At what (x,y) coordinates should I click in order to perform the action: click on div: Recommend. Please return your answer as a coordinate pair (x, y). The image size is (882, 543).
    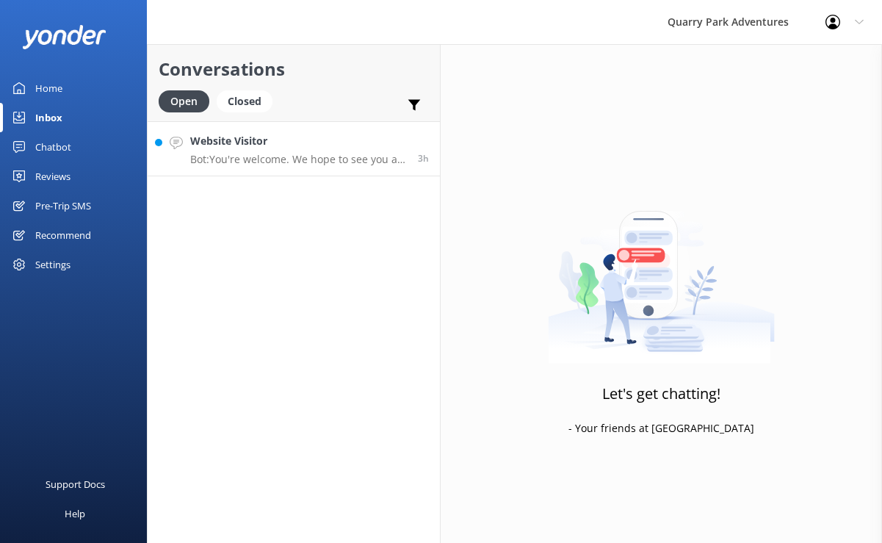
    Looking at the image, I should click on (63, 235).